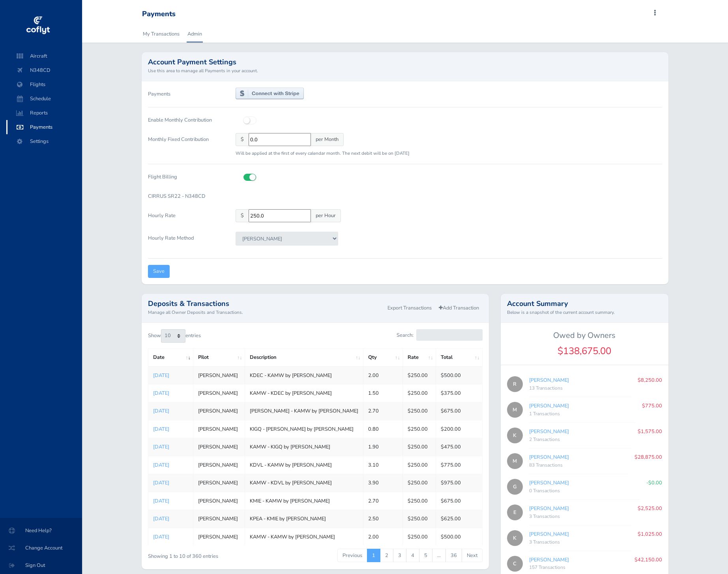 The width and height of the screenshot is (728, 574). I want to click on p: -$0.00, so click(654, 483).